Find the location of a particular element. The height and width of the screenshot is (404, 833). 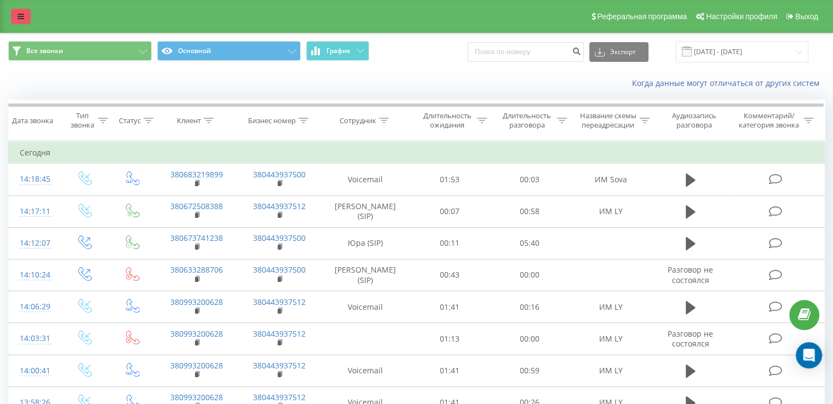

div: Open Intercom Messenger is located at coordinates (809, 355).